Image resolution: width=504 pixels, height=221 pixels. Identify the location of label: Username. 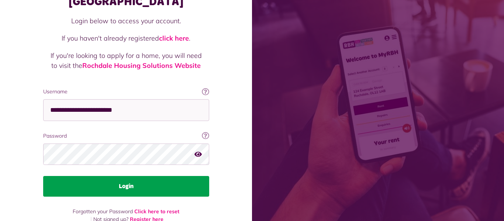
(126, 91).